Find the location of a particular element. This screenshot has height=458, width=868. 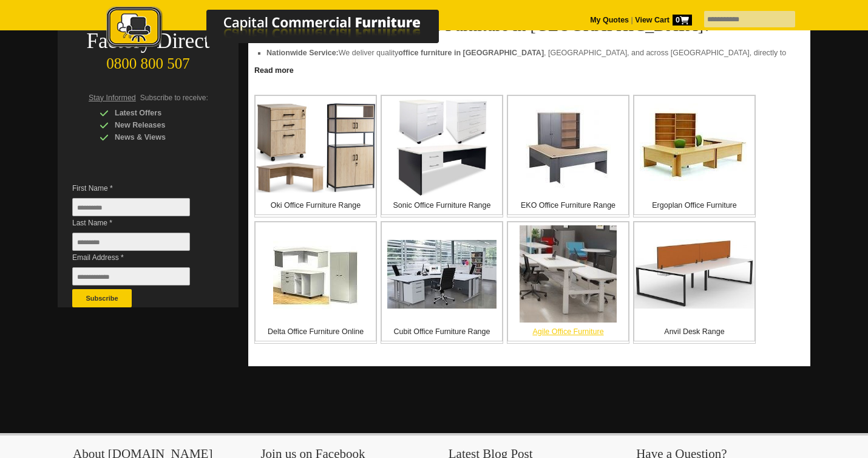

strong: View Cart is located at coordinates (664, 20).